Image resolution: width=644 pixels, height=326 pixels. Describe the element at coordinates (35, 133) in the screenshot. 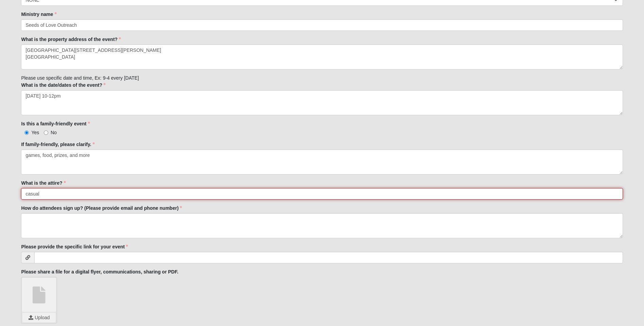

I see `span: Yes` at that location.